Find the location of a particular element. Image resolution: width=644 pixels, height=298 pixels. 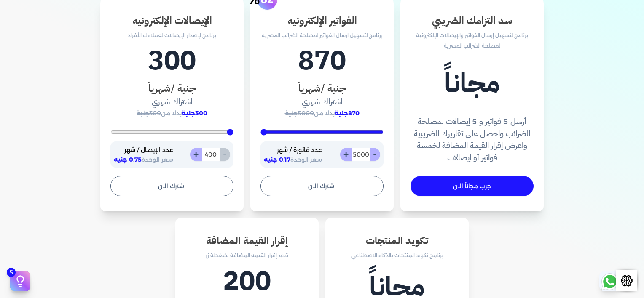

span: 0.75 جنيه is located at coordinates (128, 160).